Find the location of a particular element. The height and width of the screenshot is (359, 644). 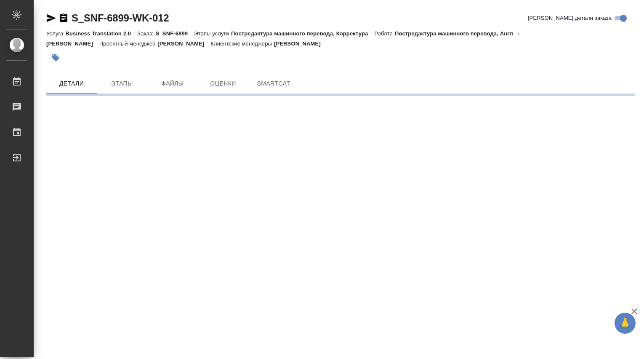

p: Этапы услуги is located at coordinates (213, 33).